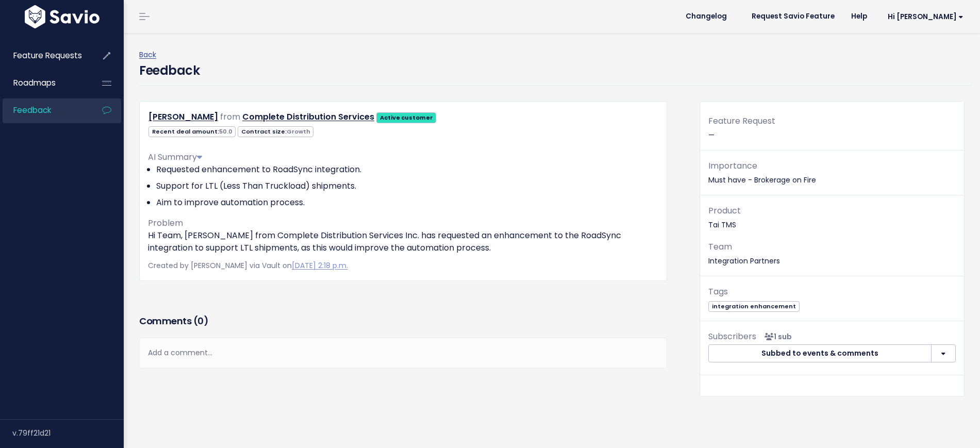  What do you see at coordinates (832, 253) in the screenshot?
I see `p: Integration Partners` at bounding box center [832, 253].